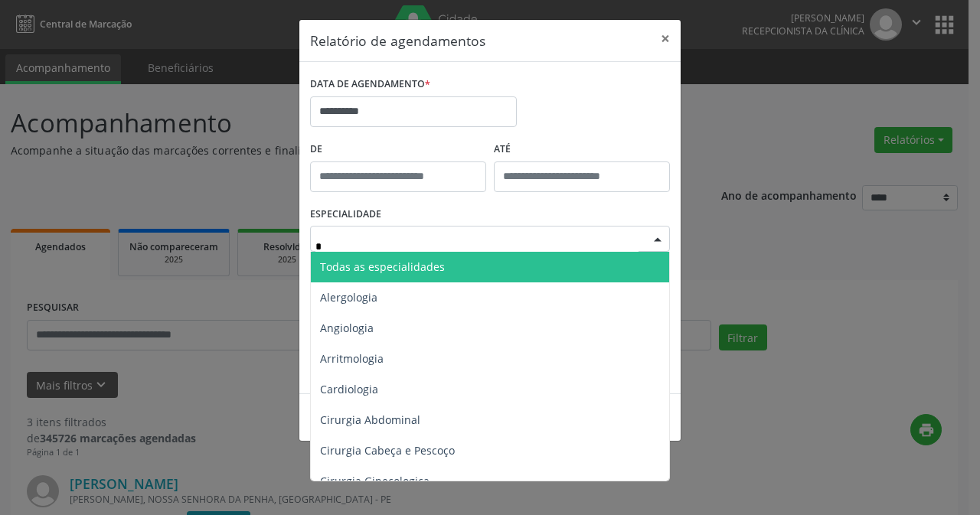  Describe the element at coordinates (347, 327) in the screenshot. I see `span: Angiologia` at that location.